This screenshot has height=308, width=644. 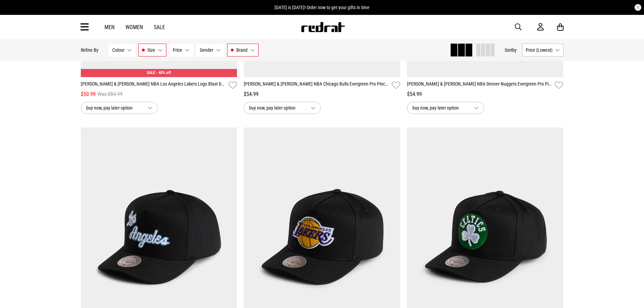 I want to click on span: Price (Lowest), so click(x=539, y=50).